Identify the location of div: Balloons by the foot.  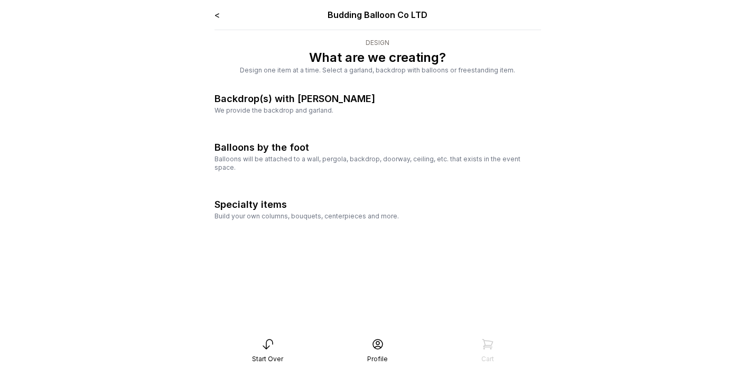
(262, 147).